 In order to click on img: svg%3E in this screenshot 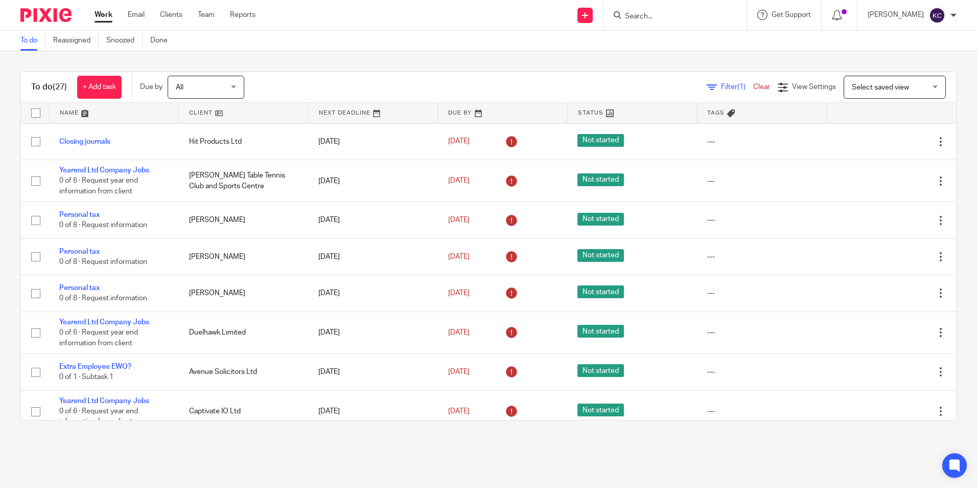, I will do `click(938, 15)`.